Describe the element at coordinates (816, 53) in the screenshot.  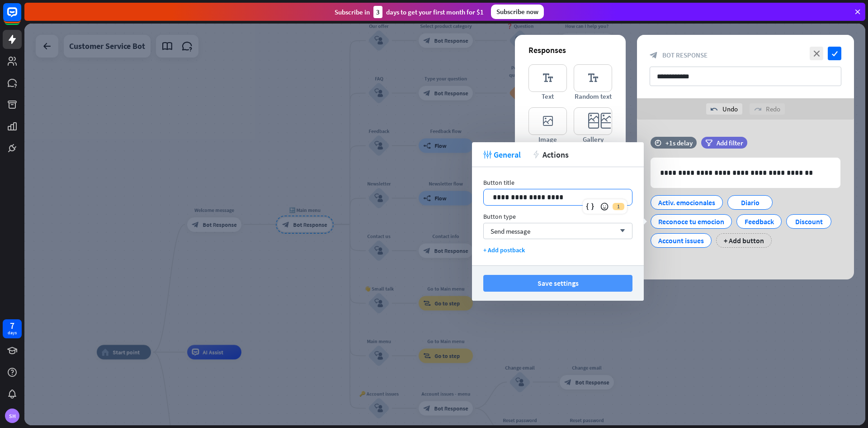
I see `i: close` at that location.